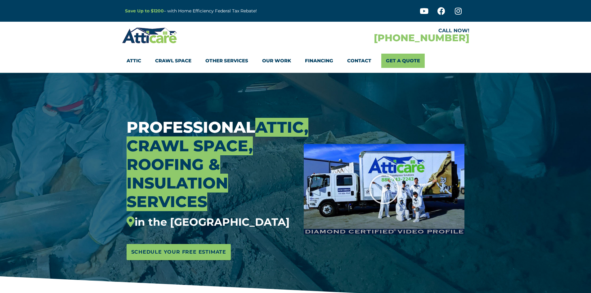  What do you see at coordinates (179, 252) in the screenshot?
I see `span: Schedule Your Free Estimate` at bounding box center [179, 252].